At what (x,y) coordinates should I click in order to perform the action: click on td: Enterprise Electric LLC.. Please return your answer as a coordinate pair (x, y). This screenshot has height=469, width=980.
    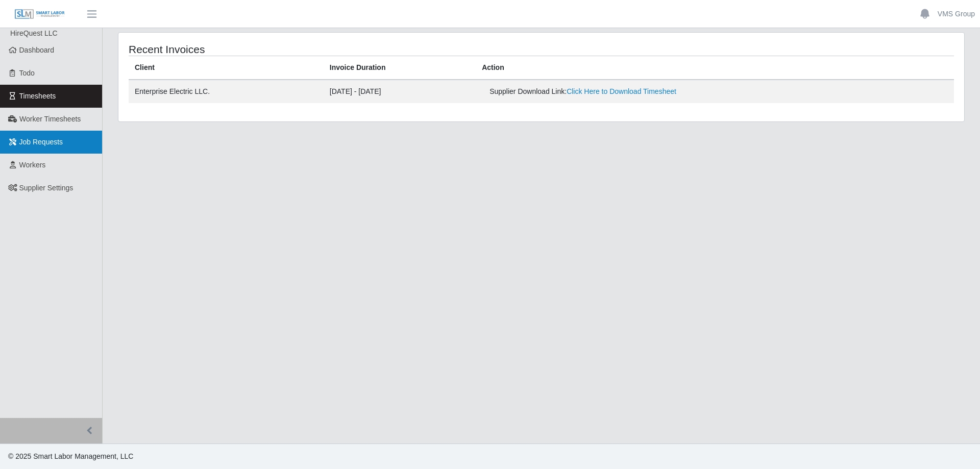
    Looking at the image, I should click on (226, 91).